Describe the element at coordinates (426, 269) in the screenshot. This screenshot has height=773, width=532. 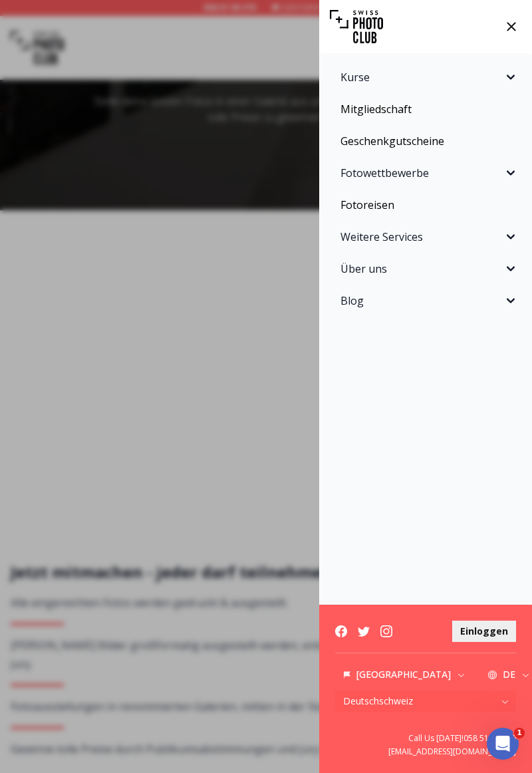
I see `button: Über uns` at that location.